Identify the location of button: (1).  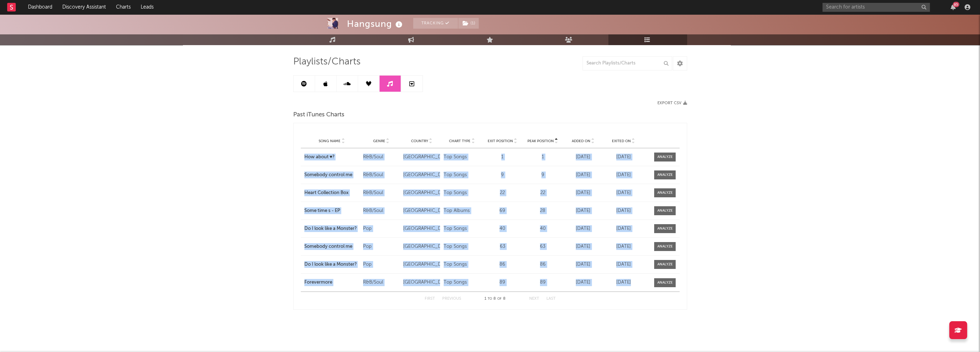
(468, 23).